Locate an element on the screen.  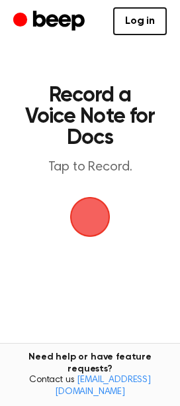
h1: Record a Voice Note for Docs is located at coordinates (90, 117).